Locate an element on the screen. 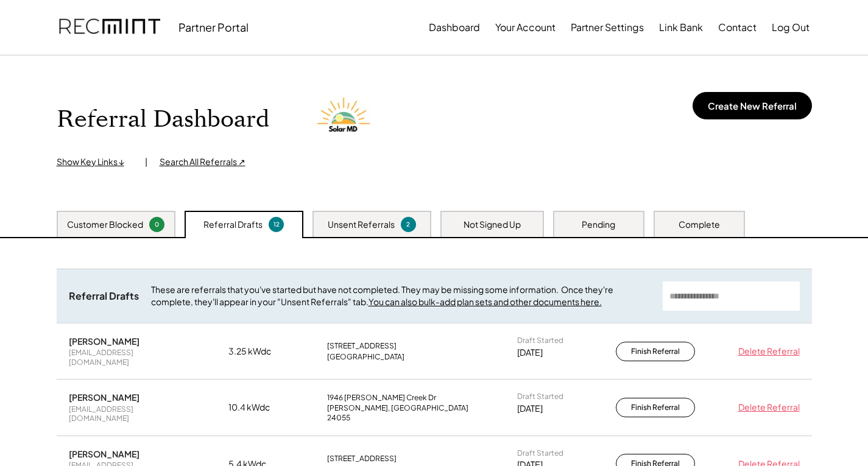 This screenshot has height=466, width=868. div: 0 is located at coordinates (157, 224).